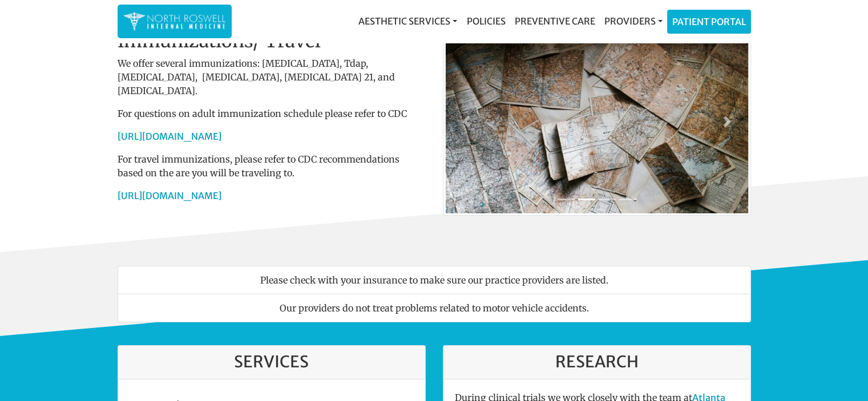  Describe the element at coordinates (175, 21) in the screenshot. I see `img: North Roswell Internal Medicine` at that location.